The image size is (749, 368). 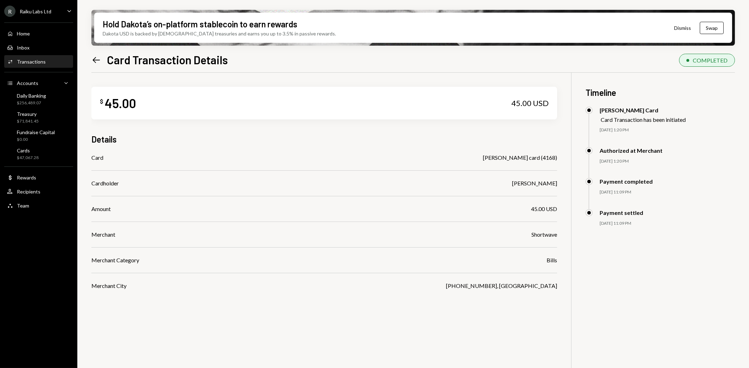 I want to click on div: Accounts, so click(x=27, y=83).